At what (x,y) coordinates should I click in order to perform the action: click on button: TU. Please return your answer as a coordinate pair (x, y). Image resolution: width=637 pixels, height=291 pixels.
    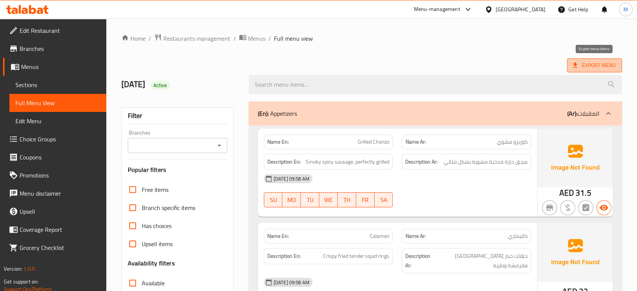
    Looking at the image, I should click on (310, 200).